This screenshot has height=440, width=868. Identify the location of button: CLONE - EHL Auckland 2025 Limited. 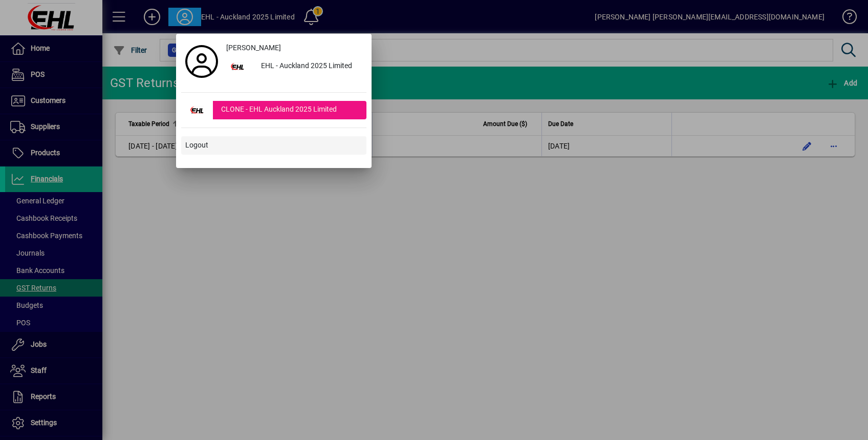
(274, 110).